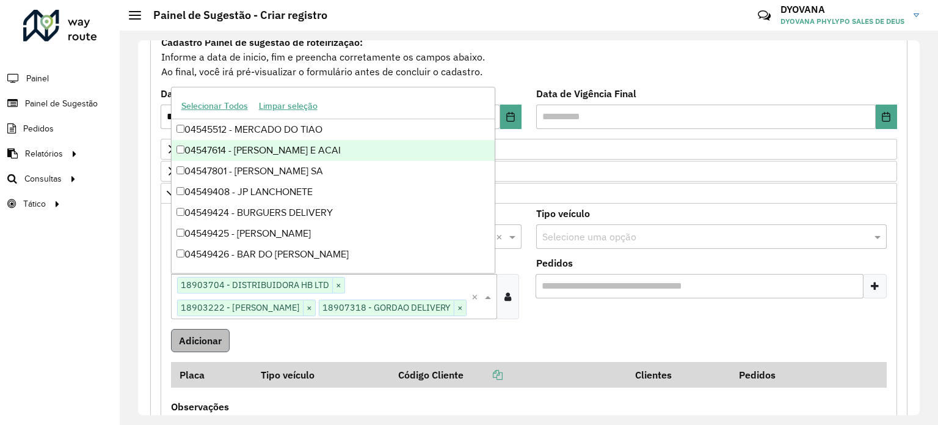 The height and width of the screenshot is (425, 938). I want to click on button: Adicionar, so click(200, 340).